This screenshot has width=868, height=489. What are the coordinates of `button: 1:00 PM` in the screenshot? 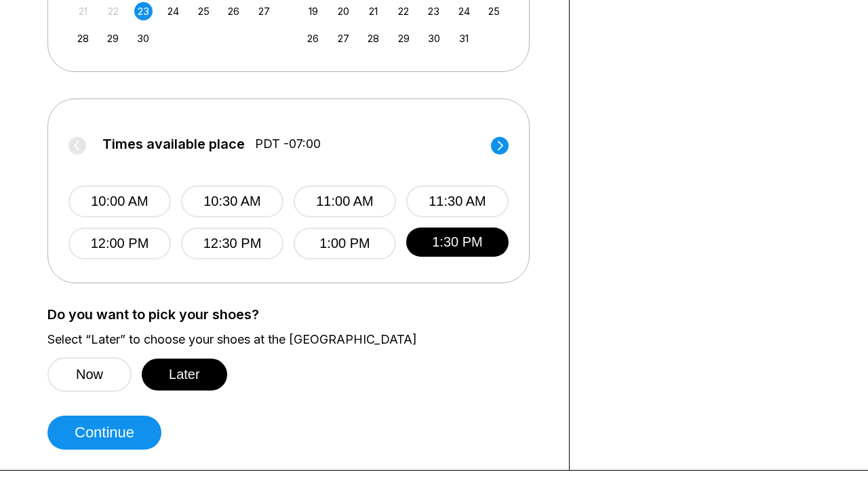 It's located at (345, 243).